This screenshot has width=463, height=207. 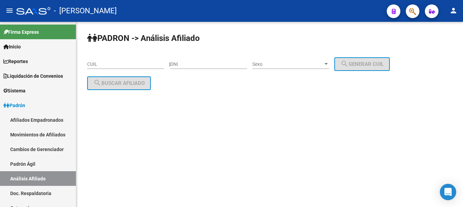 What do you see at coordinates (119, 83) in the screenshot?
I see `button: Buscar afiliado` at bounding box center [119, 83].